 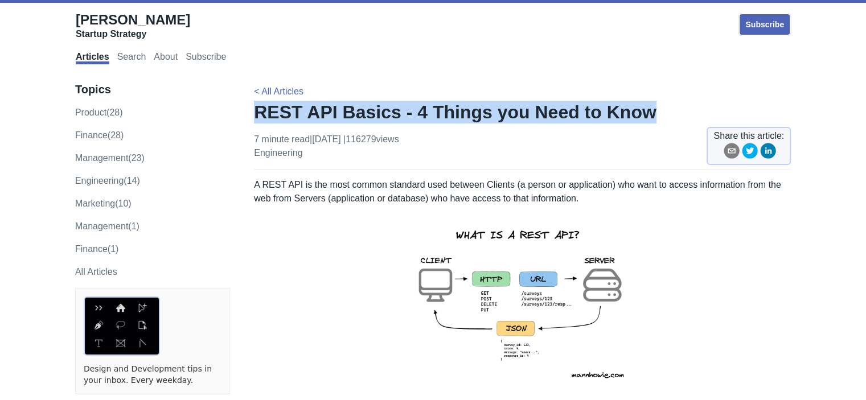 What do you see at coordinates (133, 34) in the screenshot?
I see `div: Startup Strategy` at bounding box center [133, 34].